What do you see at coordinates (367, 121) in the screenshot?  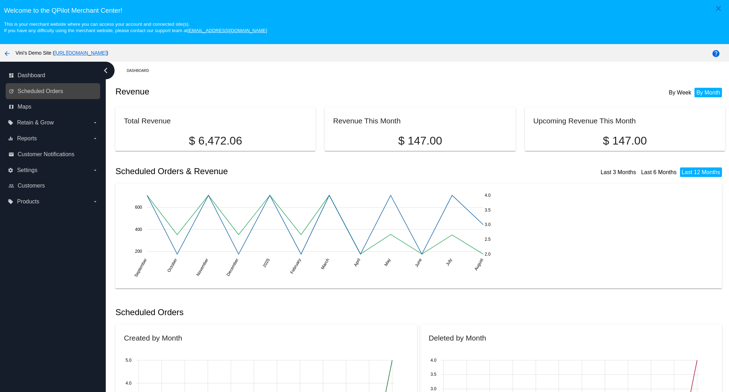 I see `h2: Revenue This Month` at bounding box center [367, 121].